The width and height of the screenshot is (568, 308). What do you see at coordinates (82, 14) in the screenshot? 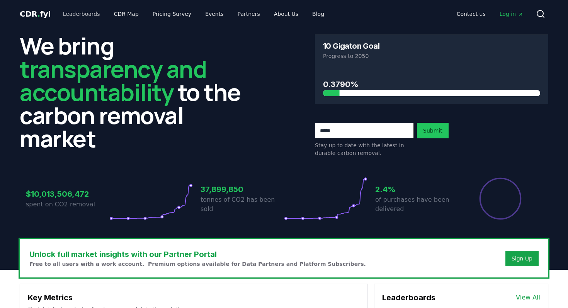
I see `a: Leaderboards` at bounding box center [82, 14].